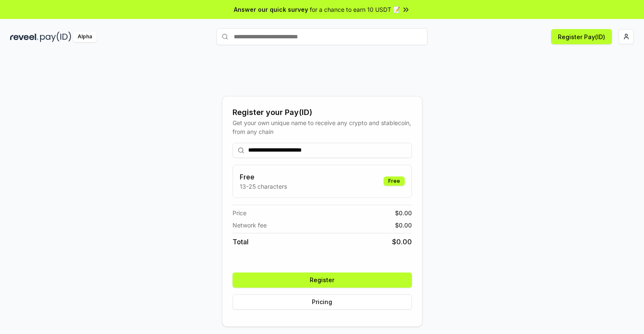 Image resolution: width=644 pixels, height=334 pixels. Describe the element at coordinates (581, 37) in the screenshot. I see `button: Register Pay(ID)` at that location.